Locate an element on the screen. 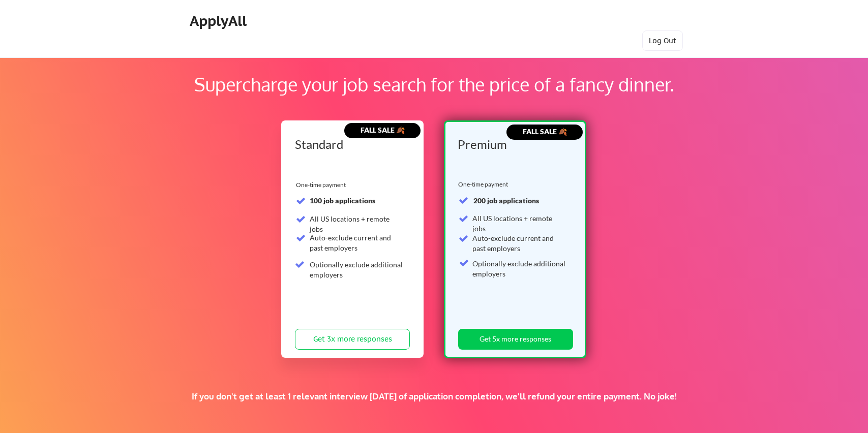  div: ApplyAll is located at coordinates (220, 21).